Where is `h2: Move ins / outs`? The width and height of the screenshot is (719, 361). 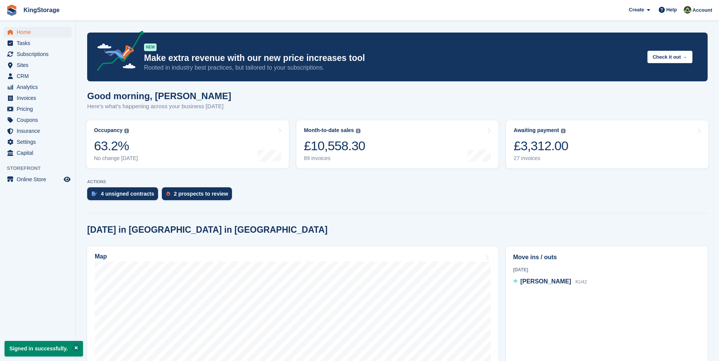
h2: Move ins / outs is located at coordinates (607, 258).